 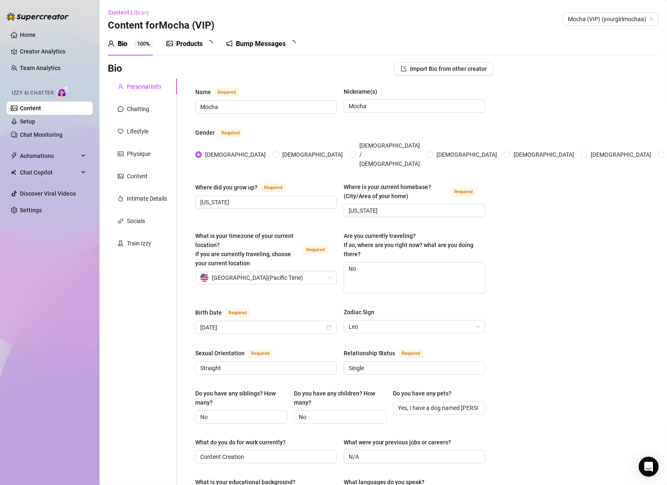 What do you see at coordinates (138, 131) in the screenshot?
I see `div: Lifestyle` at bounding box center [138, 131].